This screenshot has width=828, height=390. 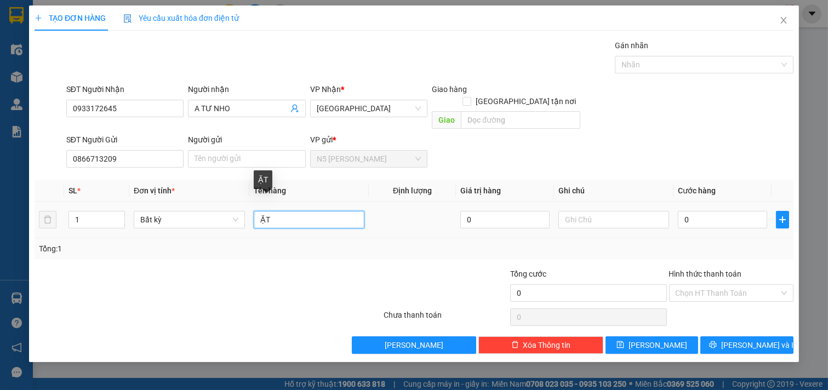 I want to click on button: plus, so click(x=783, y=220).